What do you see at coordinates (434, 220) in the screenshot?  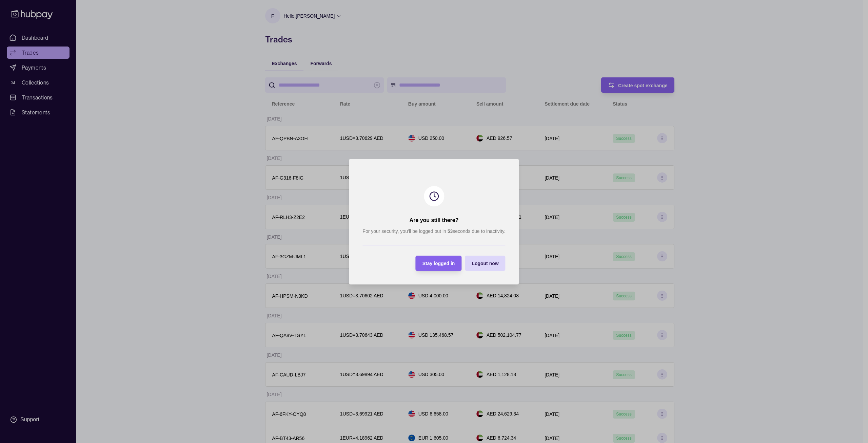 I see `h2: Are you still there?` at bounding box center [434, 220].